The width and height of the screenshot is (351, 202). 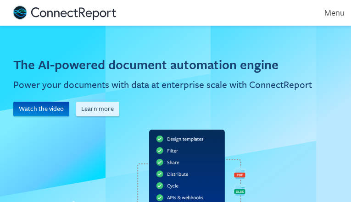 I want to click on h2: Power your documents with data at enterprise scale with ConnectReport, so click(x=162, y=85).